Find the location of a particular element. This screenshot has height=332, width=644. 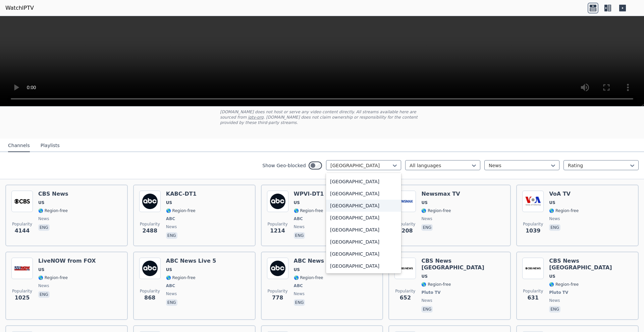

span: 1208 is located at coordinates (405, 231).